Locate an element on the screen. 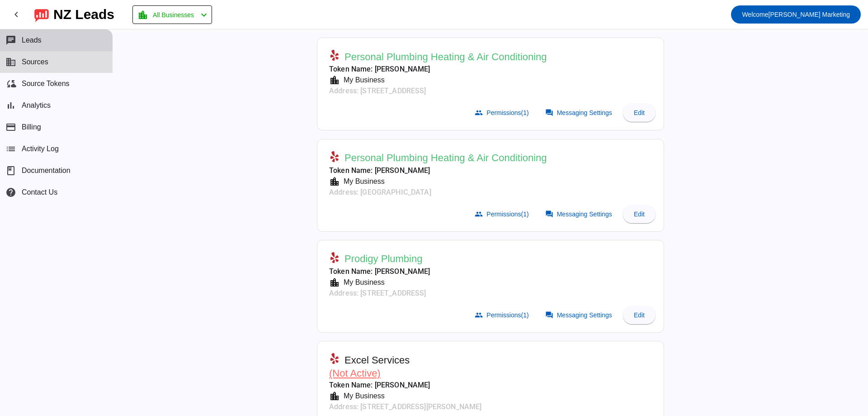 This screenshot has width=868, height=416. span: Documentation is located at coordinates (46, 170).